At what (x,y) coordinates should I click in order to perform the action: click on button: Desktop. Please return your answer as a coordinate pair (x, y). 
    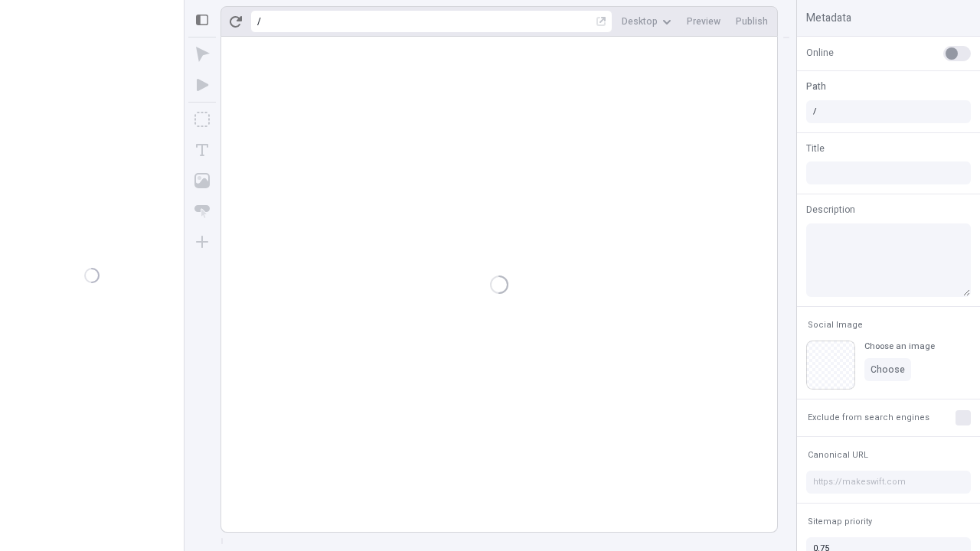
    Looking at the image, I should click on (646, 21).